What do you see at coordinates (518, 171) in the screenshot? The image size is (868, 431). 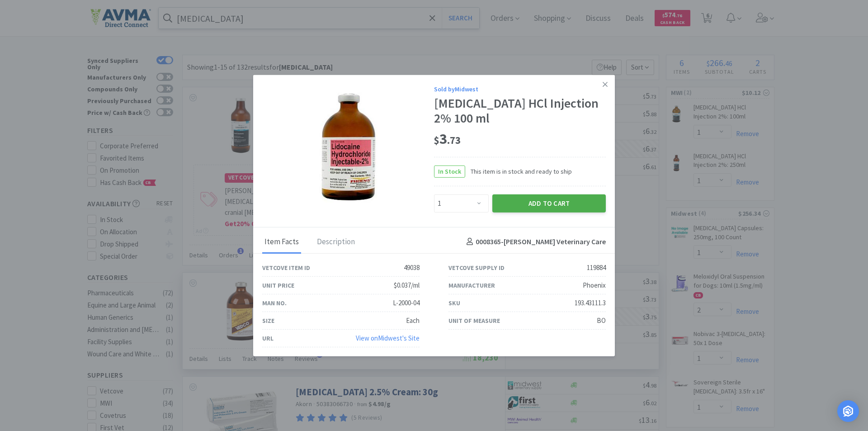 I see `span: This item is in stock and ready to ship` at bounding box center [518, 171].